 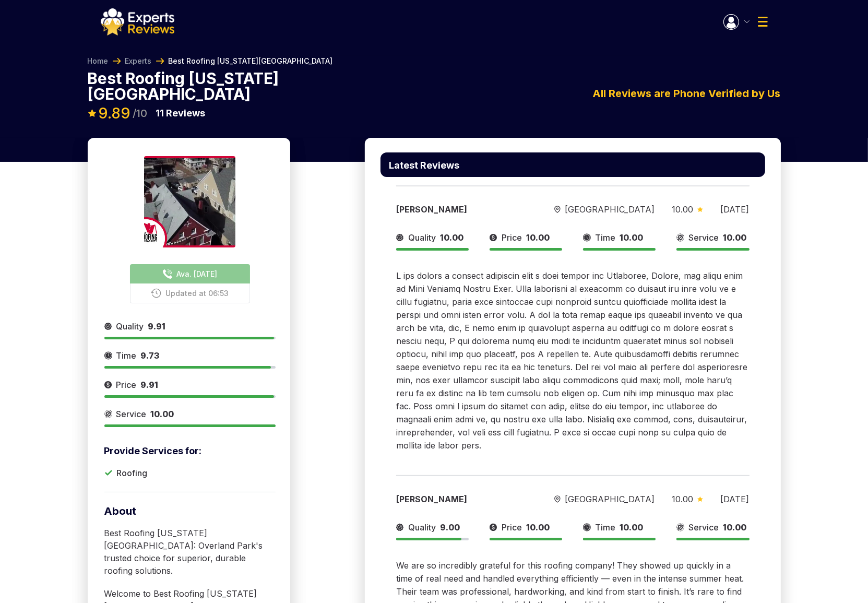 What do you see at coordinates (150, 356) in the screenshot?
I see `span: 9.73` at bounding box center [150, 356].